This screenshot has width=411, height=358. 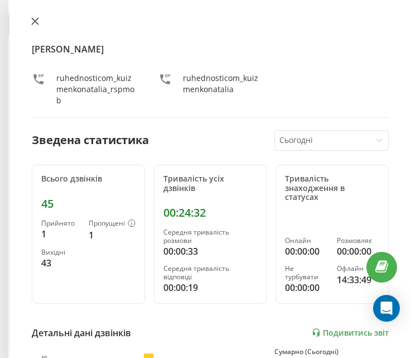 What do you see at coordinates (210, 287) in the screenshot?
I see `div: 00:00:19` at bounding box center [210, 287].